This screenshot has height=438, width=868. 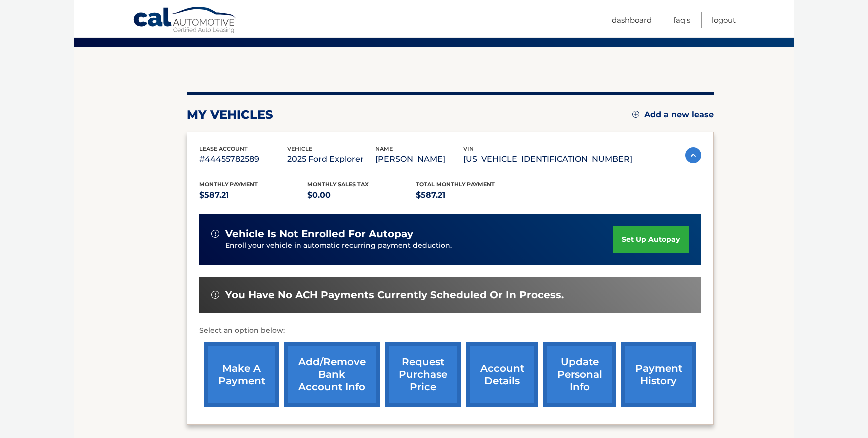 What do you see at coordinates (631, 20) in the screenshot?
I see `a: Dashboard` at bounding box center [631, 20].